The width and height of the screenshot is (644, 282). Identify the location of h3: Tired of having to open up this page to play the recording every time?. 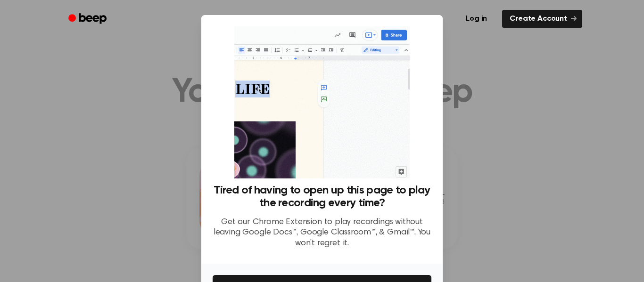
(322, 197).